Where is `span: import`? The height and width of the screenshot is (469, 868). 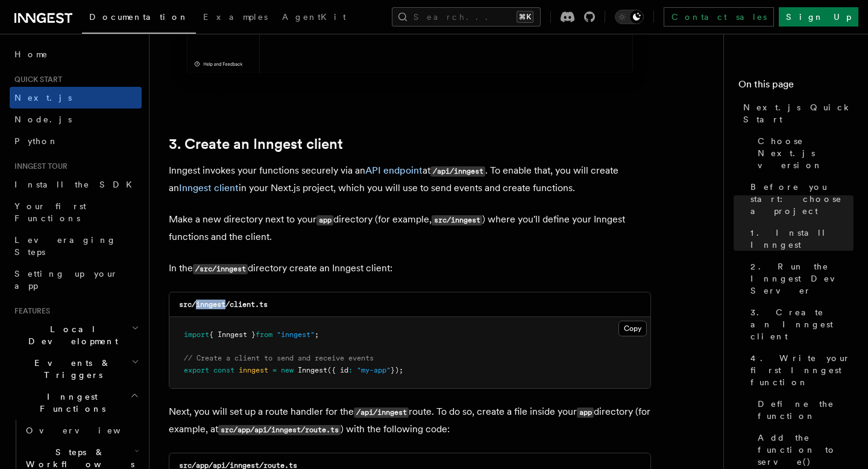
span: import is located at coordinates (196, 335).